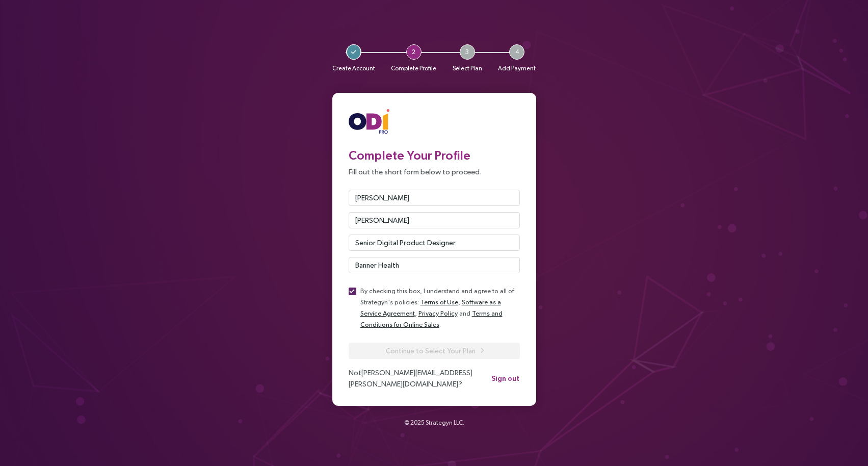 The width and height of the screenshot is (868, 466). I want to click on p: By checking this box, I understand and agree to all of Strategyn's policies: , , and ., so click(440, 308).